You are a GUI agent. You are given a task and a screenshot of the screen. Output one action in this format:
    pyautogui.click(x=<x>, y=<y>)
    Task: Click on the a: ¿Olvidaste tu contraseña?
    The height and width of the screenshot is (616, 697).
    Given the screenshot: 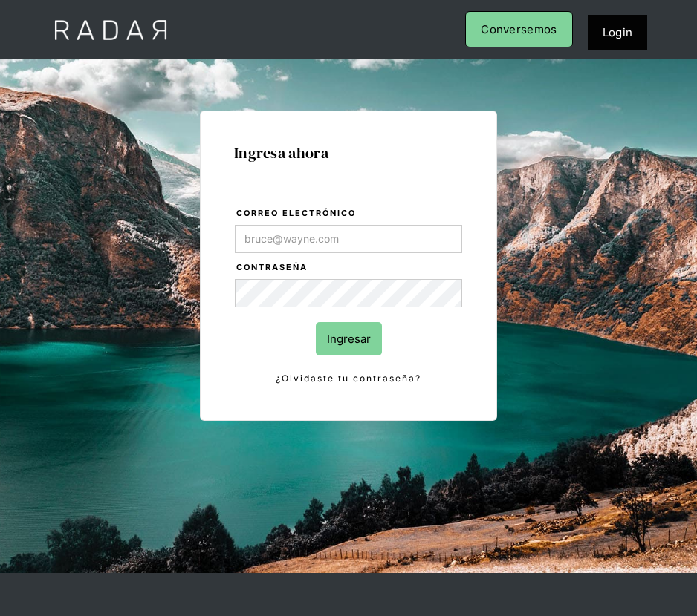 What is the action you would take?
    pyautogui.click(x=348, y=379)
    